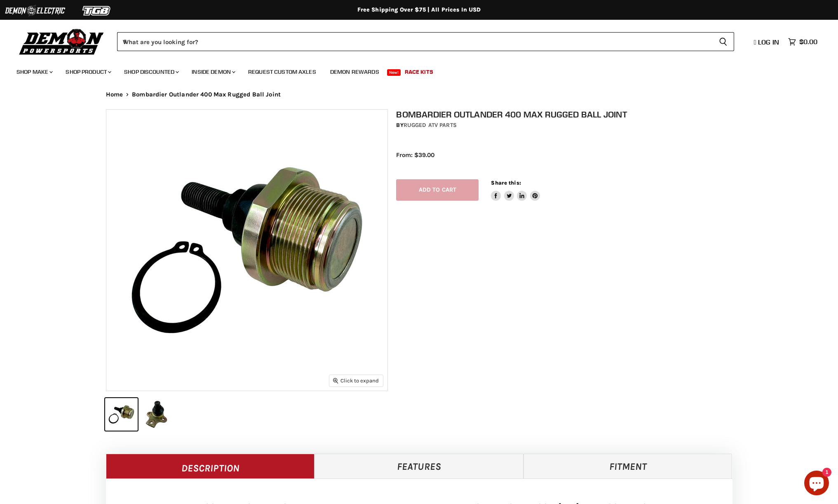 This screenshot has height=504, width=838. Describe the element at coordinates (419, 72) in the screenshot. I see `a: Race Kits` at that location.